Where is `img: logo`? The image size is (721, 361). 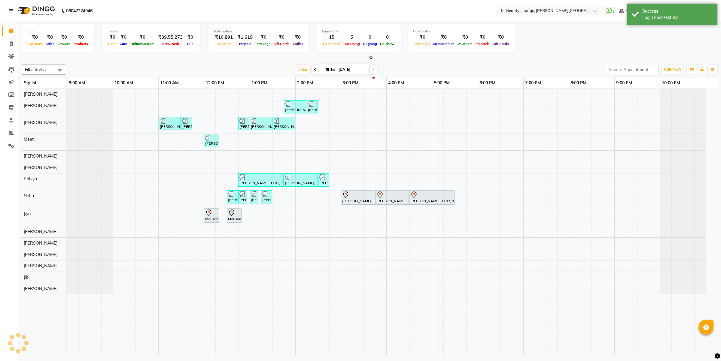
img: logo is located at coordinates (36, 11).